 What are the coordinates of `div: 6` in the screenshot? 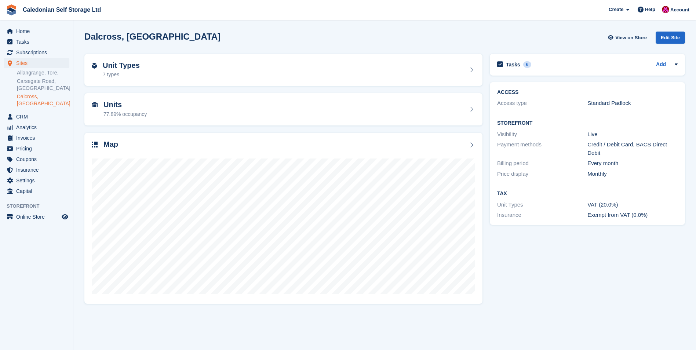 It's located at (527, 65).